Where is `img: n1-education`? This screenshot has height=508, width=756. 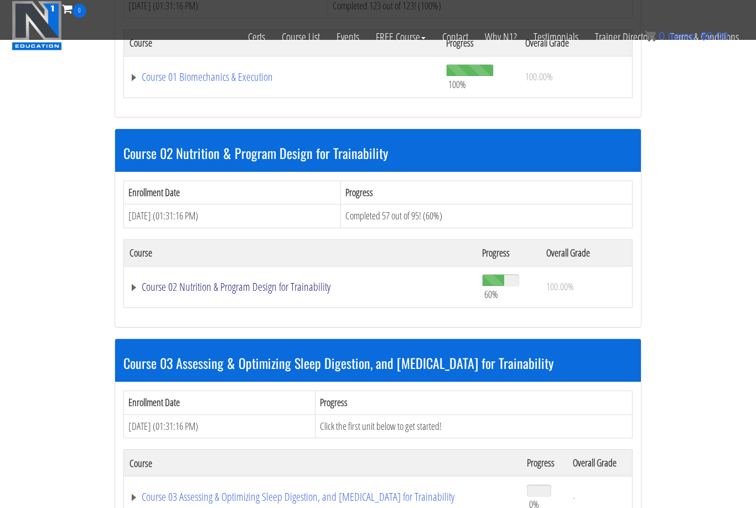 img: n1-education is located at coordinates (37, 25).